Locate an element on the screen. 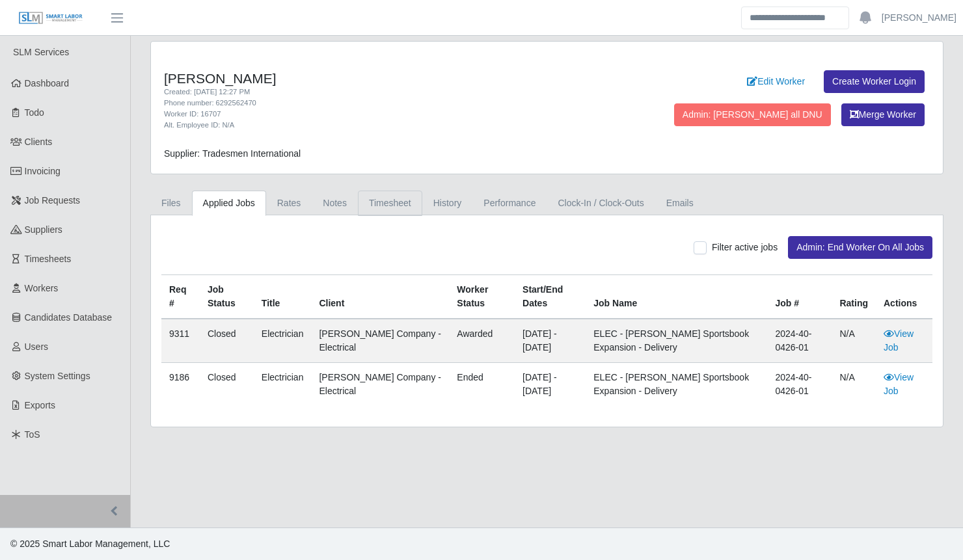 This screenshot has height=560, width=963. th: Job Name is located at coordinates (676, 297).